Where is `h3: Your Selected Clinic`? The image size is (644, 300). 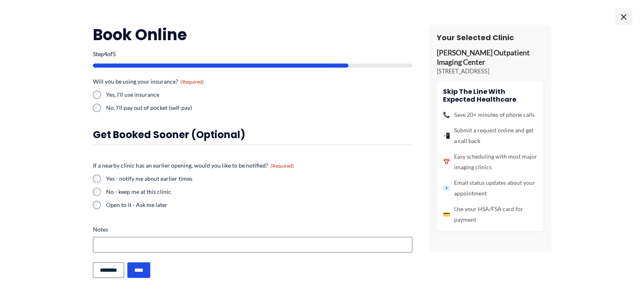 h3: Your Selected Clinic is located at coordinates (490, 37).